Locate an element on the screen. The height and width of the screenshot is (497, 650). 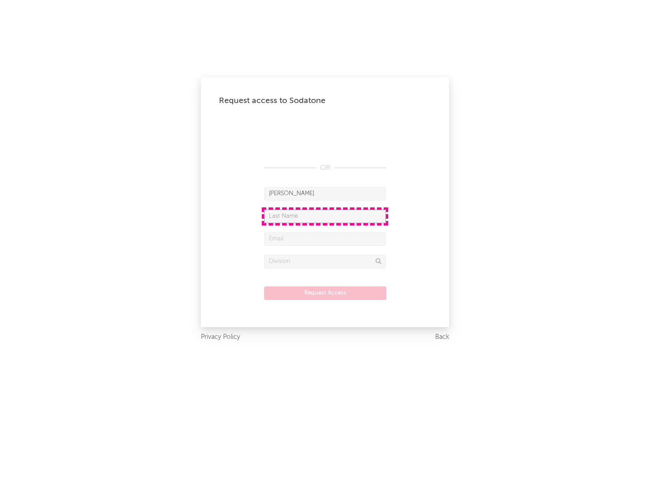
button: Request Access is located at coordinates (325, 293).